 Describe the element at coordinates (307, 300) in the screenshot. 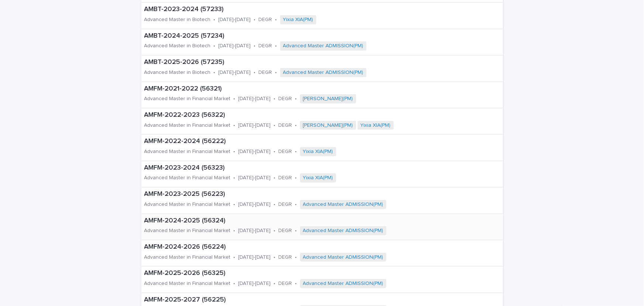

I see `p: AMFM-2025-2027 (56225)` at that location.